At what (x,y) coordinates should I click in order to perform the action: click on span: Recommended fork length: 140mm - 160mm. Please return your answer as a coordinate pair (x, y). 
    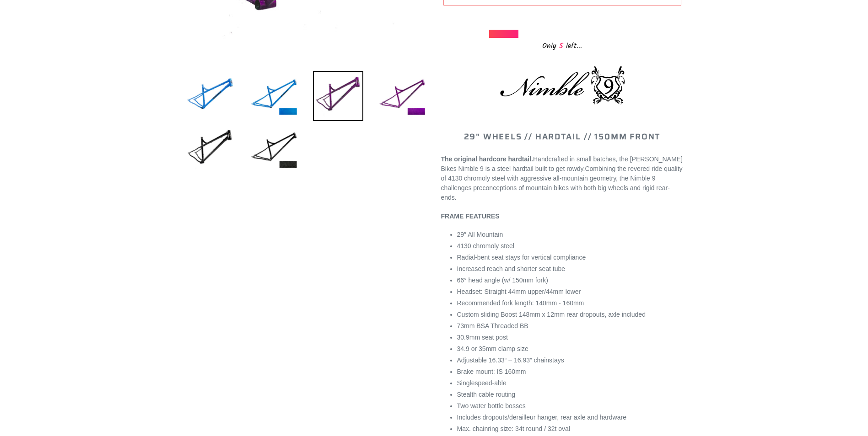
    Looking at the image, I should click on (520, 303).